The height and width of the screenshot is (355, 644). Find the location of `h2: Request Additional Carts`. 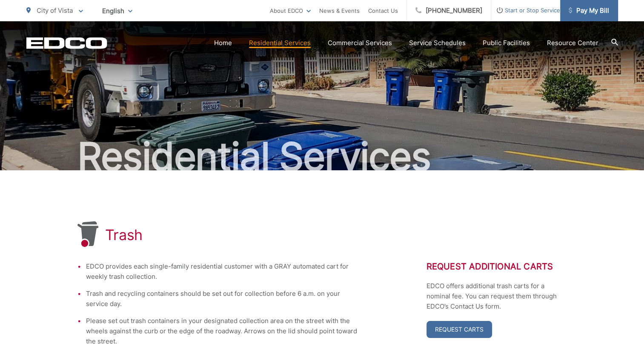

h2: Request Additional Carts is located at coordinates (497, 266).